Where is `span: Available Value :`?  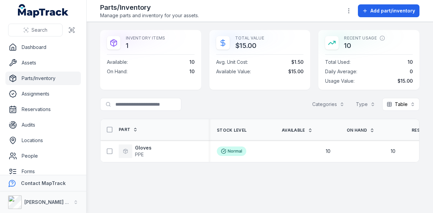 span: Available Value : is located at coordinates (233, 72).